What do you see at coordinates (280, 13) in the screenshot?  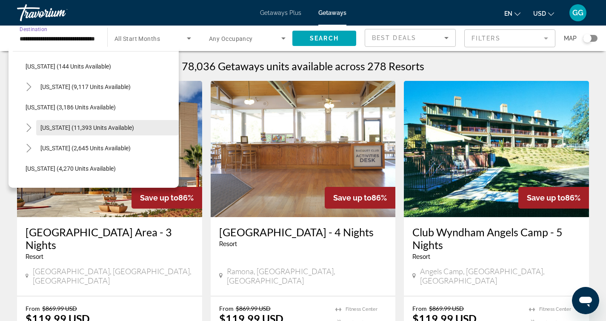 I see `span: Getaways Plus` at bounding box center [280, 13].